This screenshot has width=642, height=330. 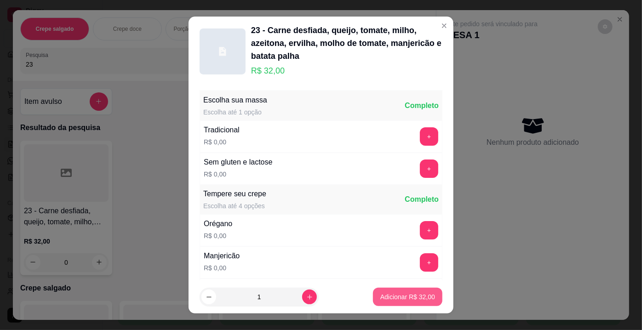 What do you see at coordinates (209, 297) in the screenshot?
I see `button: decrease-product-quantity` at bounding box center [209, 297].